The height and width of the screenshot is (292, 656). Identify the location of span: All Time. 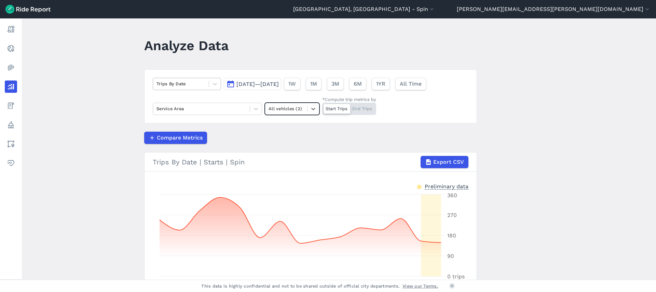
(411, 84).